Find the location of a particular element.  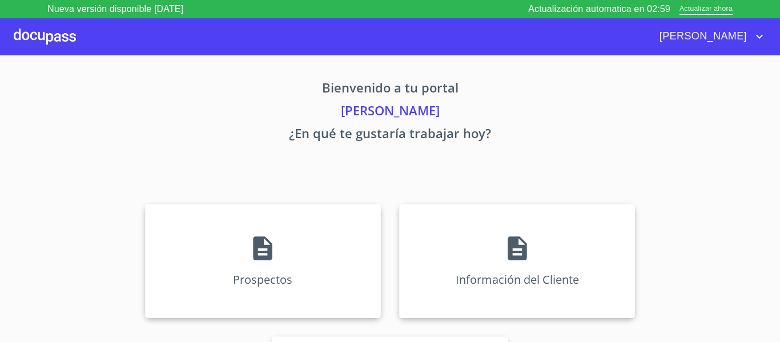

p: Actualización automatica en 02:59 is located at coordinates (599, 9).